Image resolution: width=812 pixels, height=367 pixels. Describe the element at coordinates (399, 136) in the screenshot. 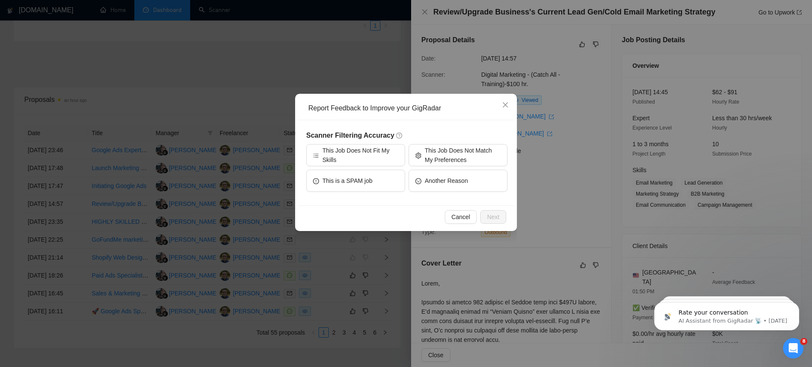

I see `span: question-circle` at that location.